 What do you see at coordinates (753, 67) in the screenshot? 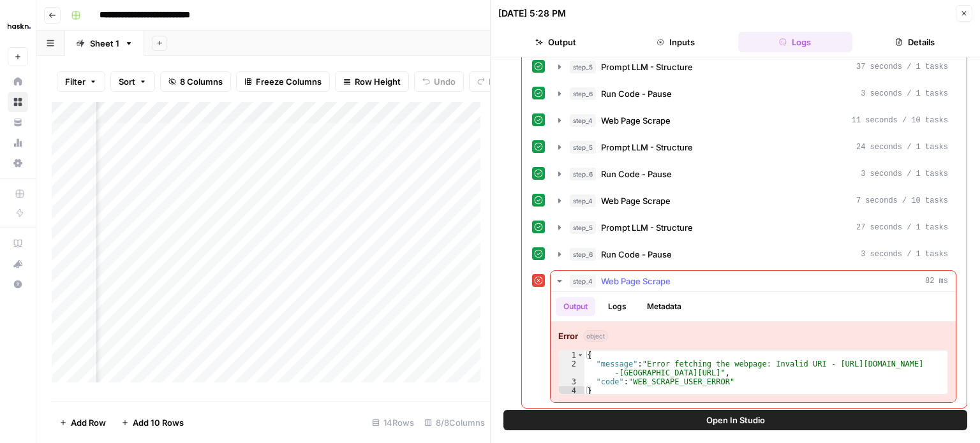
I see `button: 37 seconds / 1 tasks` at bounding box center [753, 67].